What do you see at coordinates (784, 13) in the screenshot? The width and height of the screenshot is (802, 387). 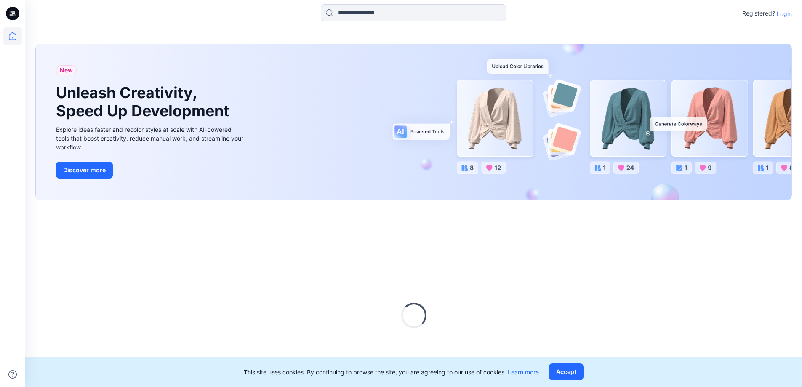 I see `p: Login` at bounding box center [784, 13].